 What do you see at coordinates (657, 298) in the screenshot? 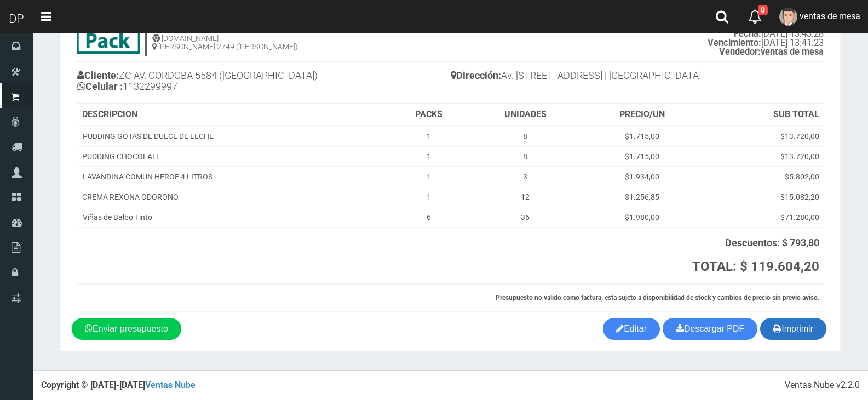
I see `strong: Presupuesto no valido como factura, esta sujeto a disponibilidad de stock y cambios de precio sin...` at bounding box center [657, 298].